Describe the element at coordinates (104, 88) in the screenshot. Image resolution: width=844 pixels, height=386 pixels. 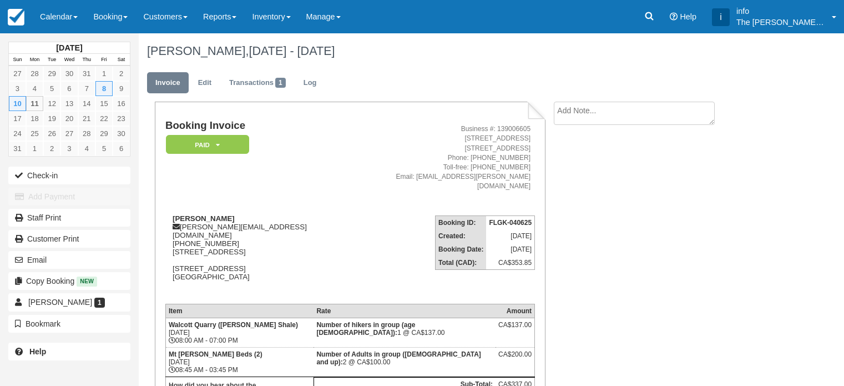
I see `a: 8` at that location.